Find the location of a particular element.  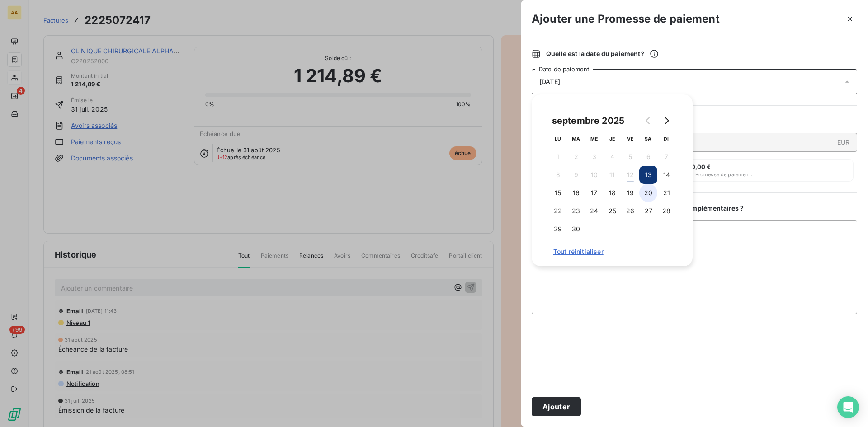

span: 0,00 € is located at coordinates (701, 167).